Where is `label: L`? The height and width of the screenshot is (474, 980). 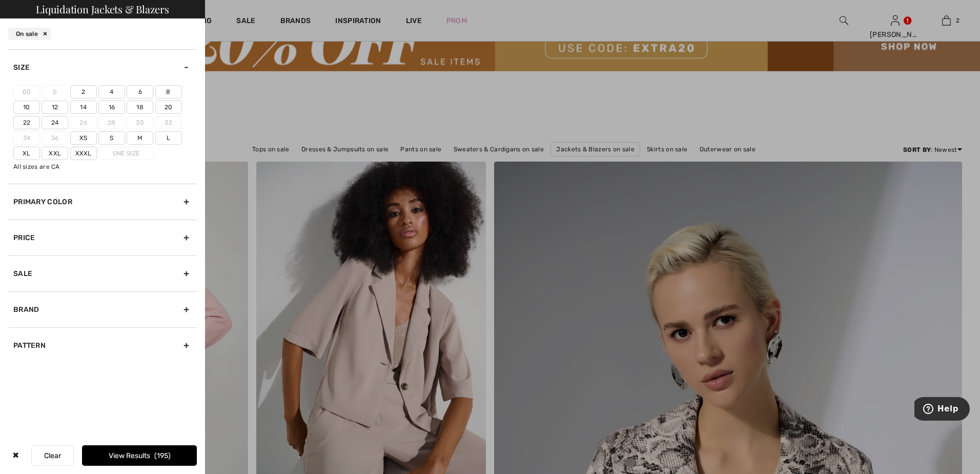 label: L is located at coordinates (169, 138).